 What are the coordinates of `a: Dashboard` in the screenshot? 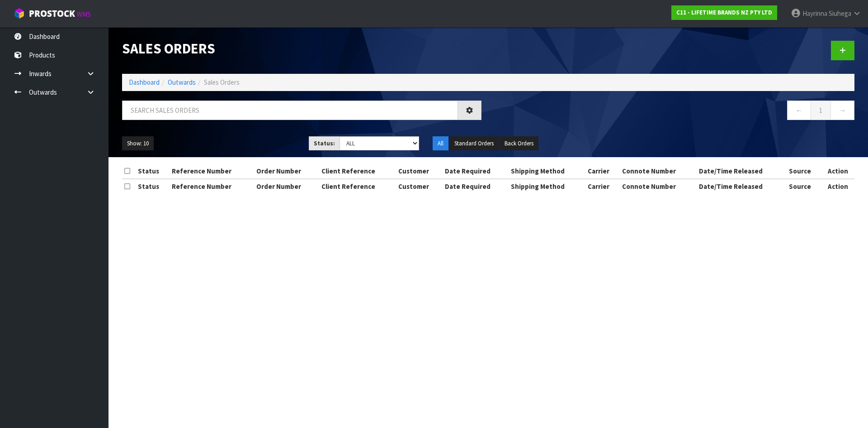 It's located at (144, 82).